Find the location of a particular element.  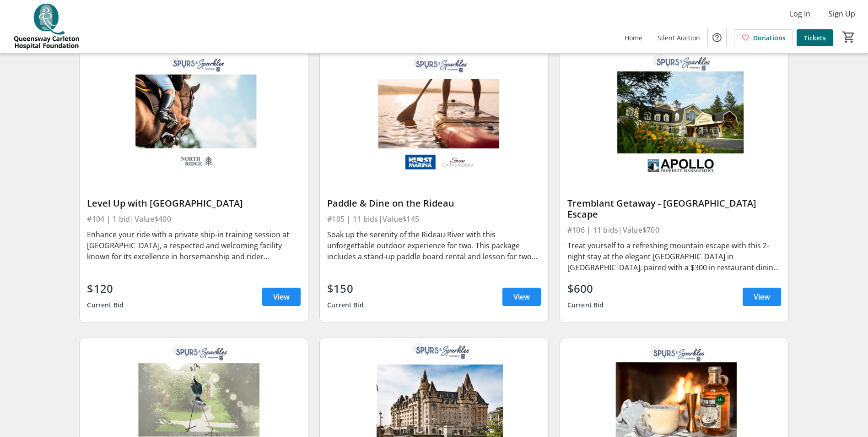

span: Sign Up is located at coordinates (842, 14).